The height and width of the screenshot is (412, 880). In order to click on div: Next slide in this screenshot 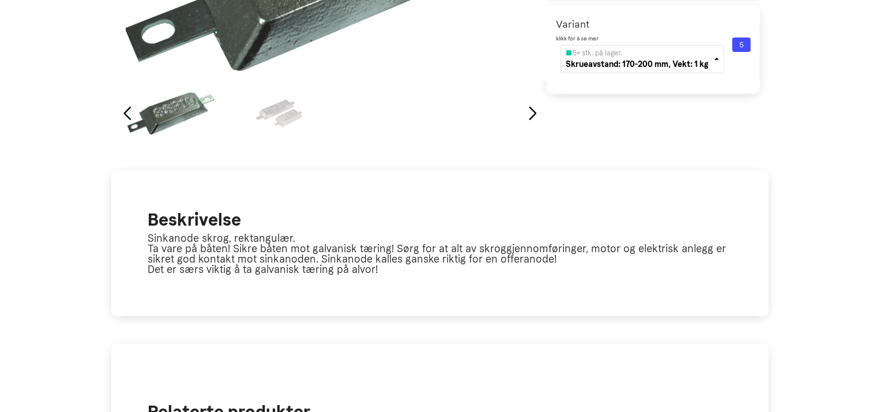, I will do `click(533, 114)`.